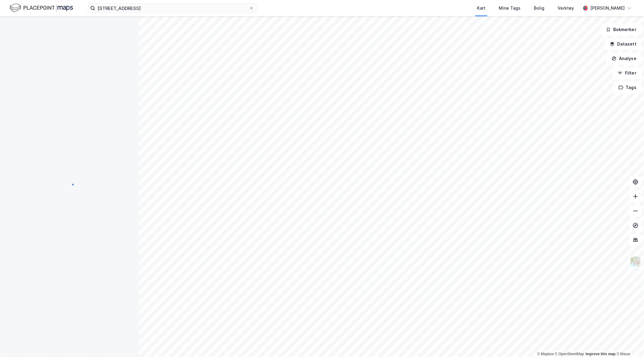  What do you see at coordinates (628, 88) in the screenshot?
I see `button: Tags` at bounding box center [628, 88].